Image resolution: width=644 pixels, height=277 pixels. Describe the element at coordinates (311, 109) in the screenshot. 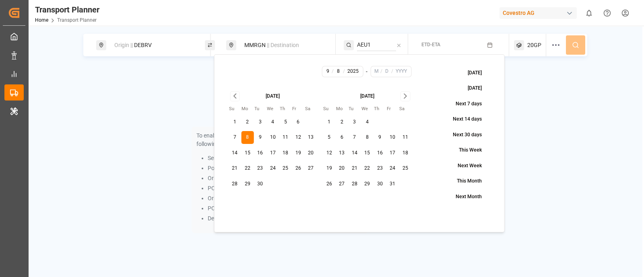

I see `th: Saturday` at that location.